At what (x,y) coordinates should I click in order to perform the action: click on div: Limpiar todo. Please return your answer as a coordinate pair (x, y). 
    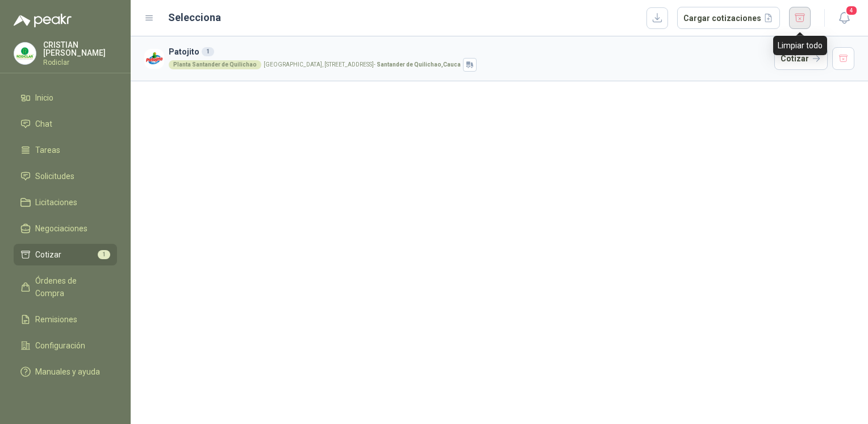
    Looking at the image, I should click on (800, 45).